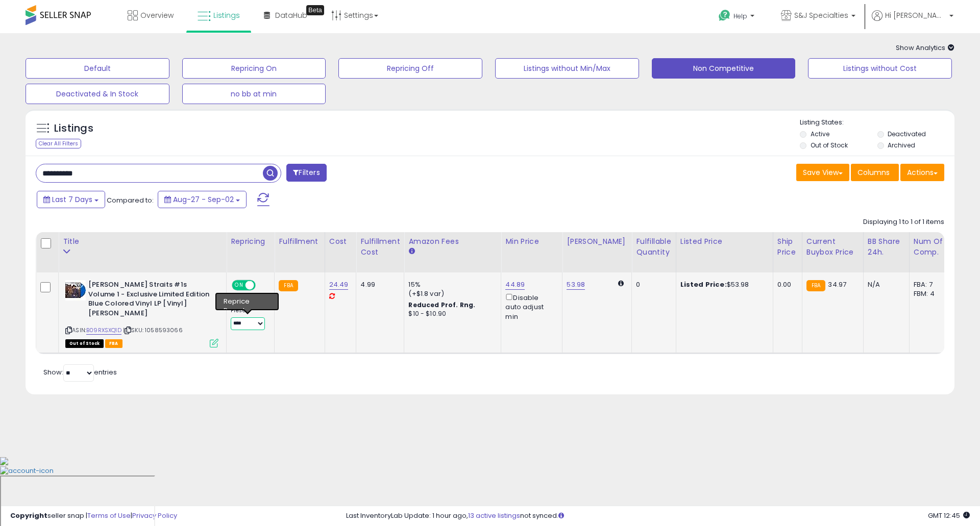 The image size is (980, 526). I want to click on button: Filters, so click(306, 173).